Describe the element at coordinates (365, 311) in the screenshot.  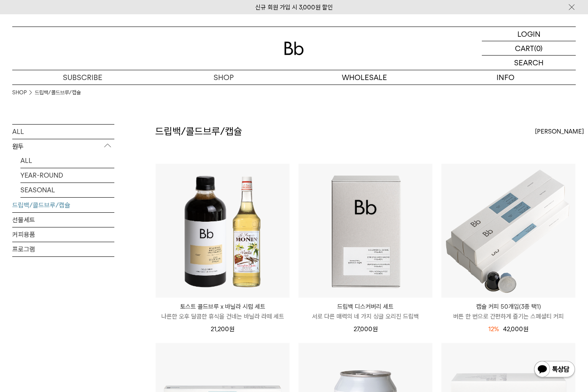
I see `a: 드립백 디스커버리 세트 서로 다른 매력의 네 가지 싱글 오리진 드립백` at that location.